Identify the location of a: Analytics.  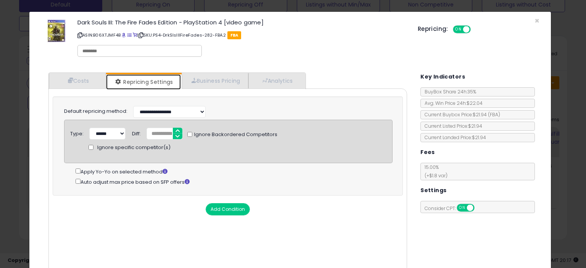
(277, 80).